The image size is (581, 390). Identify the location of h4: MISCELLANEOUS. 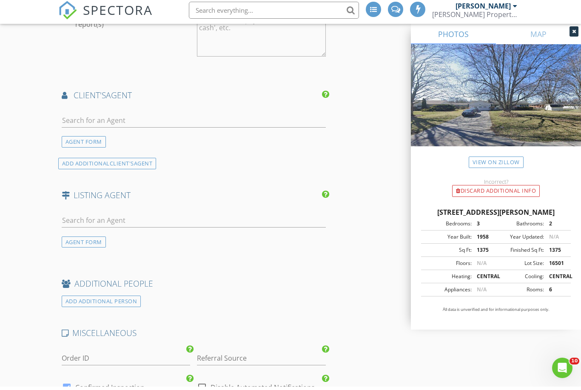
(193, 336).